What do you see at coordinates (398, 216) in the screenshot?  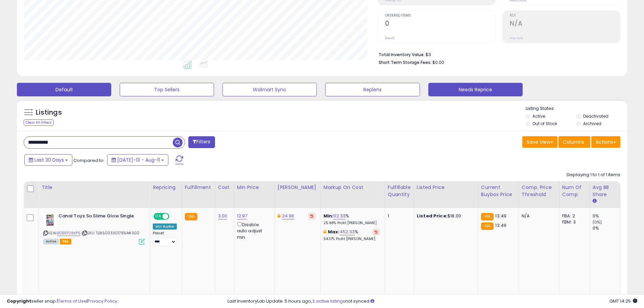 I see `div: 1` at bounding box center [398, 216].